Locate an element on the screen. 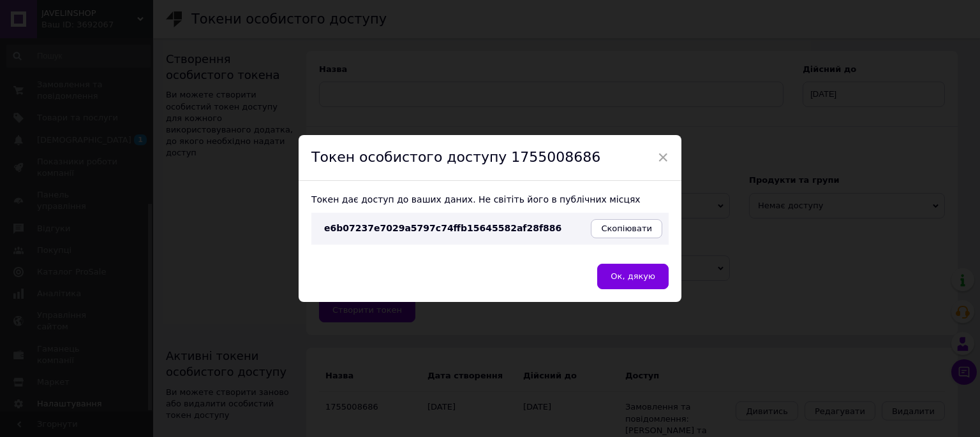 Image resolution: width=980 pixels, height=437 pixels. span: Скопіювати is located at coordinates (626, 228).